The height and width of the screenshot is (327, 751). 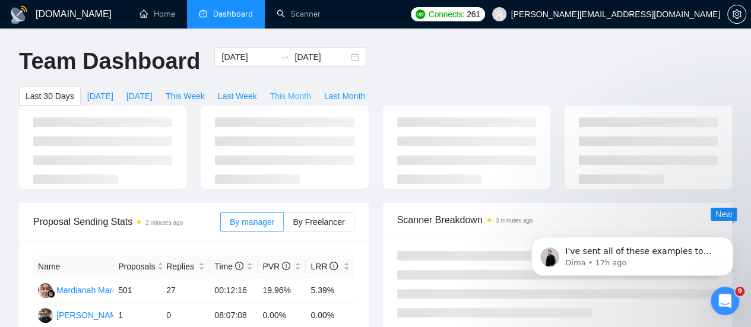 What do you see at coordinates (321, 57) in the screenshot?
I see `input: End date` at bounding box center [321, 57].